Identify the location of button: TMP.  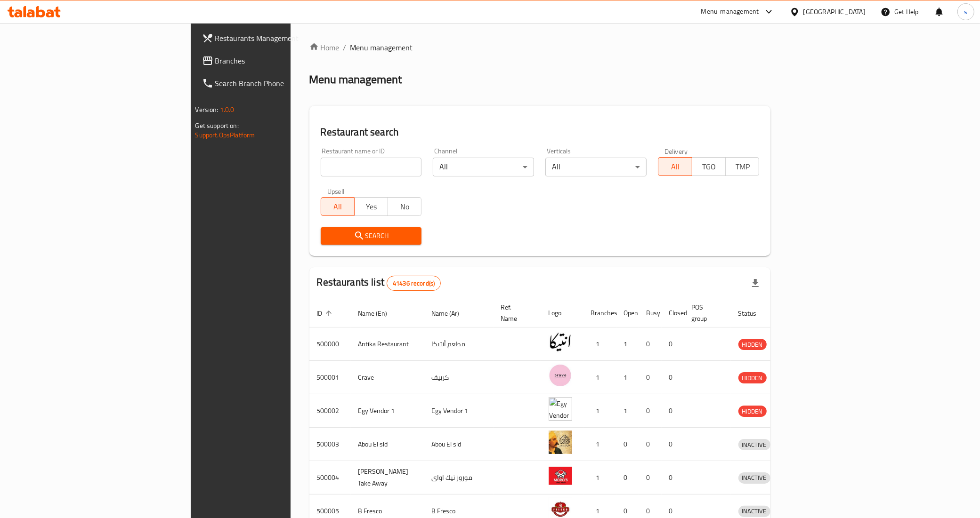
(742, 167).